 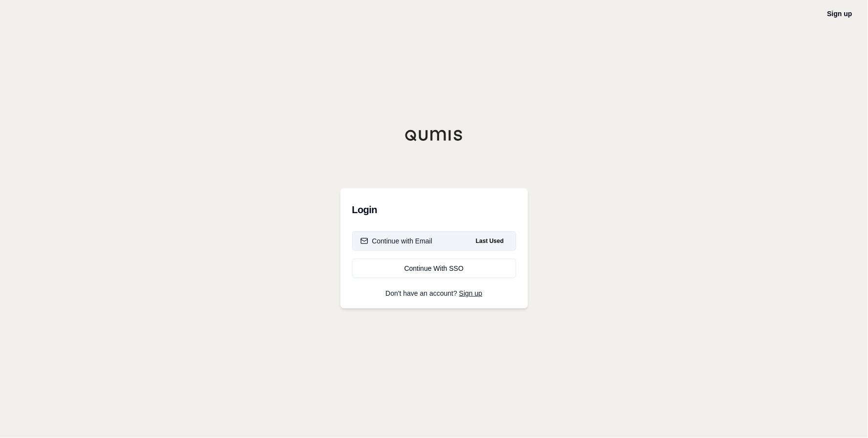 I want to click on h3: Login, so click(x=434, y=210).